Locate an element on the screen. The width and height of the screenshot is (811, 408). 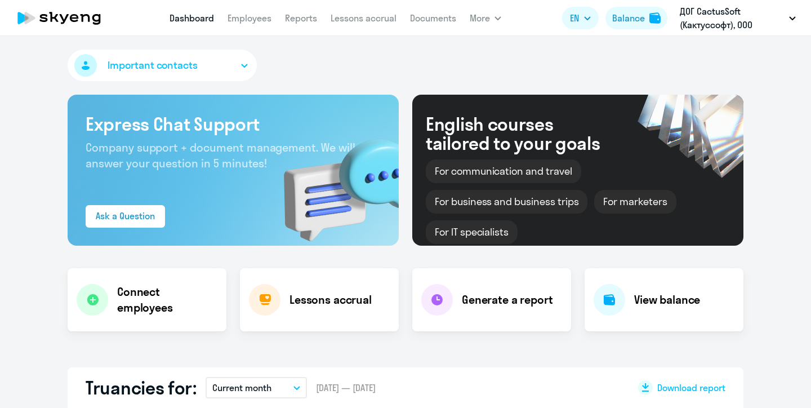
p: Current month is located at coordinates (242, 387).